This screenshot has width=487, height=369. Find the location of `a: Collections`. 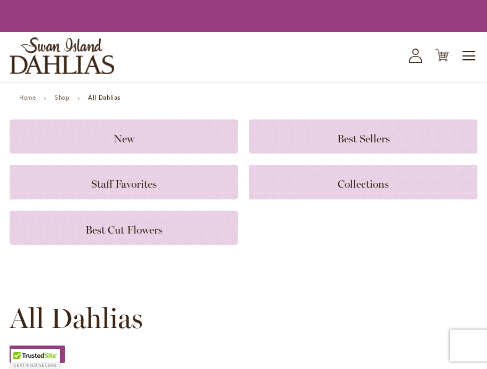

a: Collections is located at coordinates (363, 182).